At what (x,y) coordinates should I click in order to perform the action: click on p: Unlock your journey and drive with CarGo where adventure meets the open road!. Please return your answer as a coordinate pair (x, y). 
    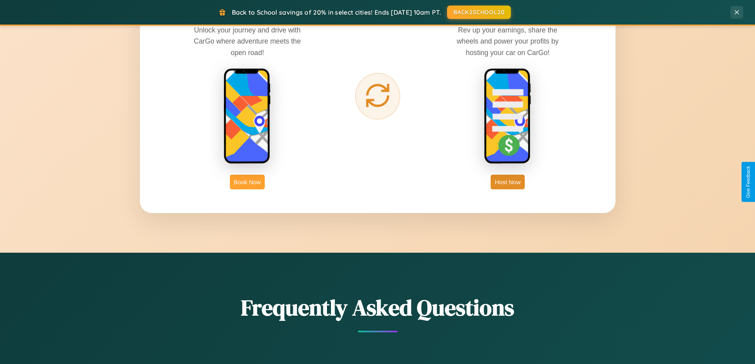
    Looking at the image, I should click on (247, 41).